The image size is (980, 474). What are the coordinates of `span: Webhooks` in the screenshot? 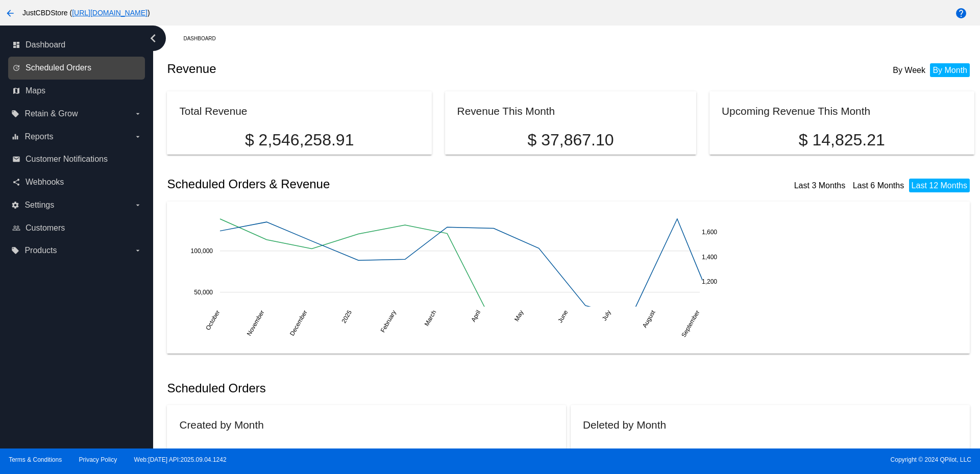 It's located at (45, 182).